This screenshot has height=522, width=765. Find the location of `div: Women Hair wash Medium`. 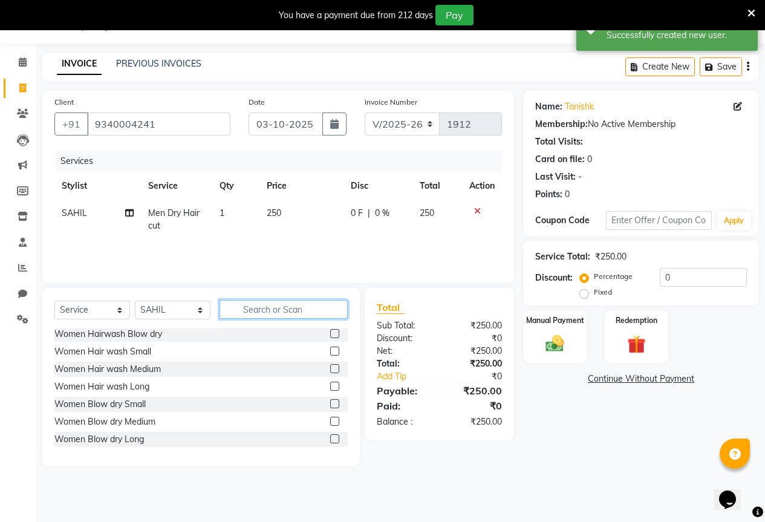

div: Women Hair wash Medium is located at coordinates (108, 369).